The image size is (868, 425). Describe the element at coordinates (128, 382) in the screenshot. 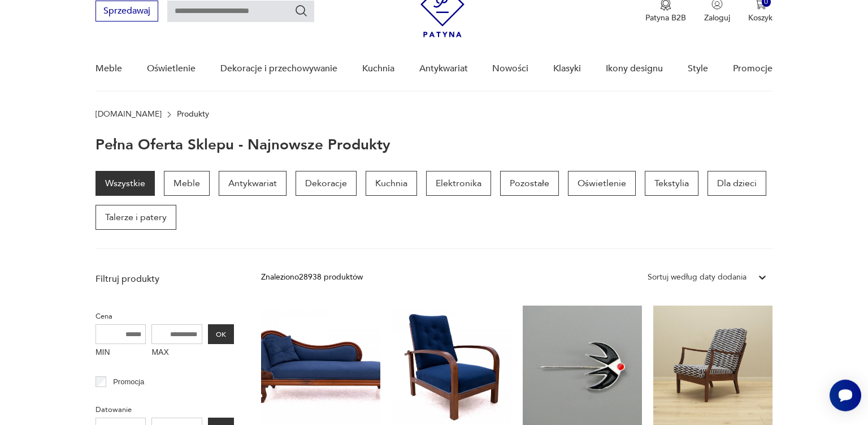

I see `p: Promocja` at that location.